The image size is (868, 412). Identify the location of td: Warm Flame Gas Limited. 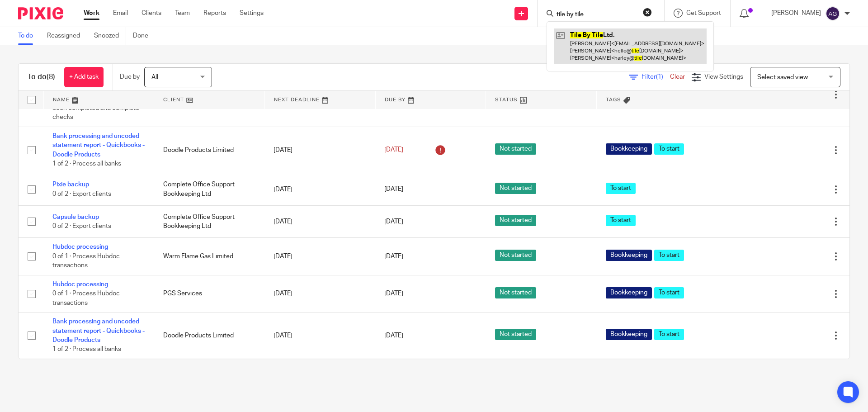
(209, 256).